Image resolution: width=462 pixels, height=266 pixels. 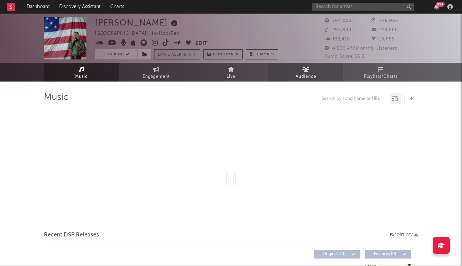 What do you see at coordinates (380, 77) in the screenshot?
I see `span: Playlists/Charts` at bounding box center [380, 77].